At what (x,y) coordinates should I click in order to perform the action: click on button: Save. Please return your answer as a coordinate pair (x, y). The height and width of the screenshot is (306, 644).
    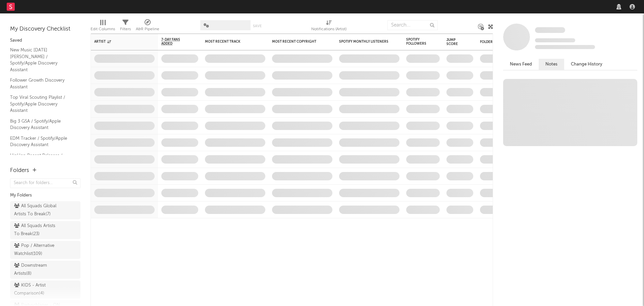
    Looking at the image, I should click on (257, 26).